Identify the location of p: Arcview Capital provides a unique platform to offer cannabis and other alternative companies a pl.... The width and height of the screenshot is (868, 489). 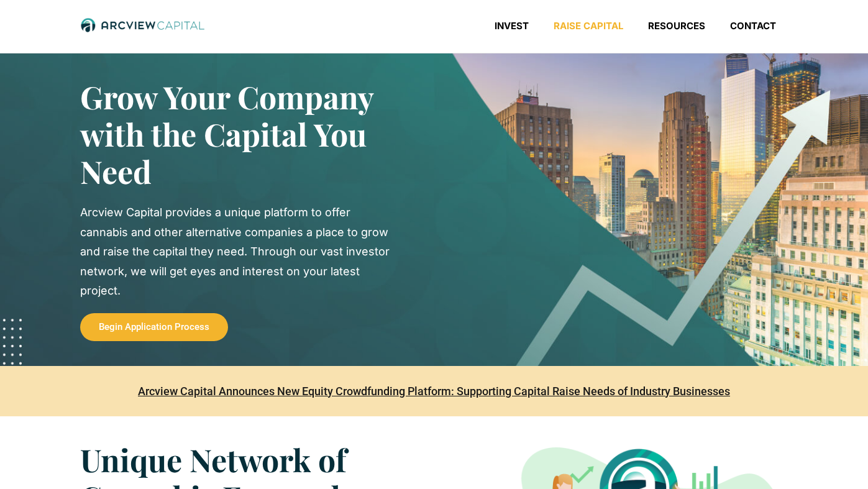
(236, 252).